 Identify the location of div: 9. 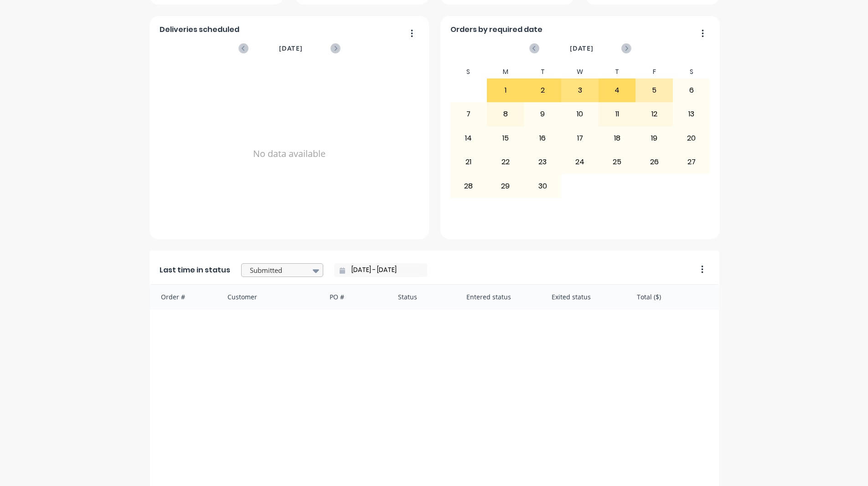
(543, 114).